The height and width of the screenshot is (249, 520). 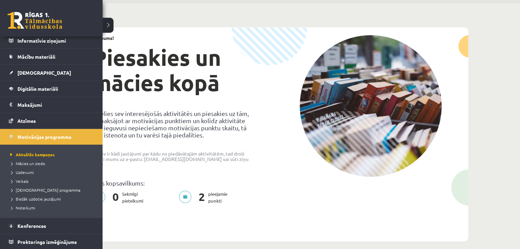 I want to click on span: Konferences, so click(x=32, y=226).